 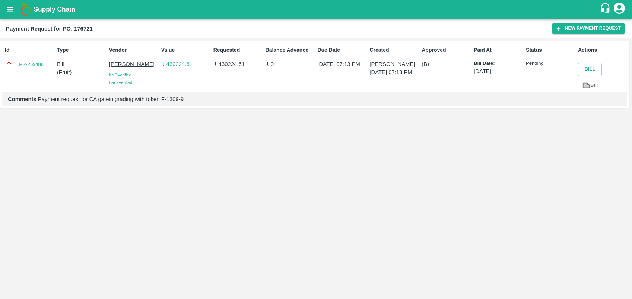 What do you see at coordinates (49, 29) in the screenshot?
I see `b: Payment Request for PO: 176721` at bounding box center [49, 29].